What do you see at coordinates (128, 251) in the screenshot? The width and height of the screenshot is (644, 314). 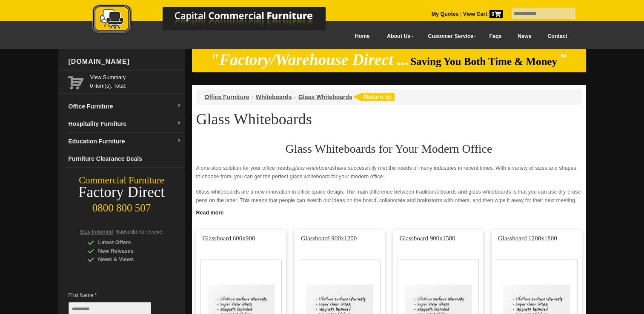 I see `div: New Releases` at bounding box center [128, 251].